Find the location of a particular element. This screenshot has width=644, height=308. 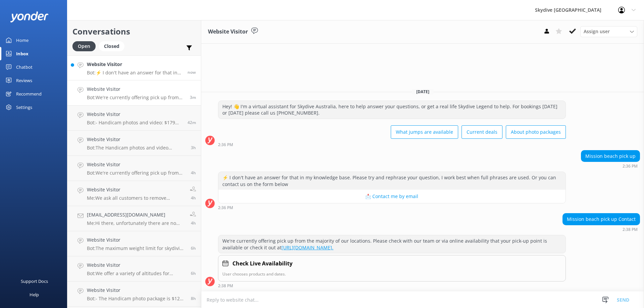

span: Sep 12 2025 11:09am (UTC +10:00) Australia/Brisbane is located at coordinates (193, 148).